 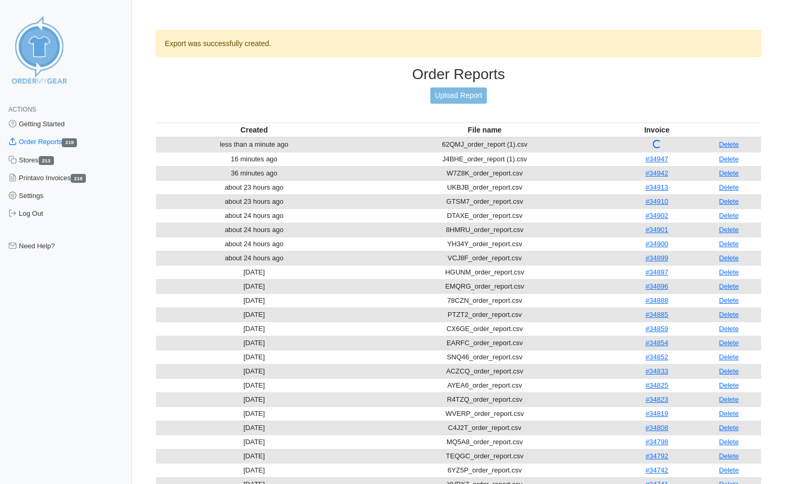 What do you see at coordinates (485, 173) in the screenshot?
I see `td: W7Z8K_order_report.csv` at bounding box center [485, 173].